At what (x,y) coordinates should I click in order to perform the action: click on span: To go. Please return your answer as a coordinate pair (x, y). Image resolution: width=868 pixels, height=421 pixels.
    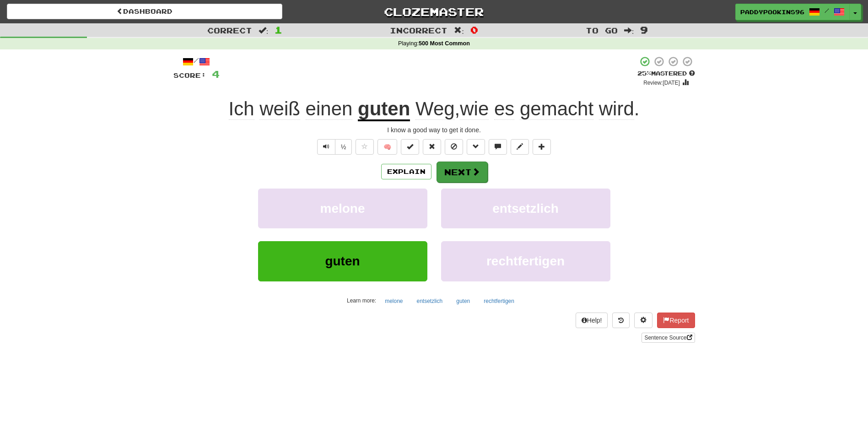
    Looking at the image, I should click on (601, 30).